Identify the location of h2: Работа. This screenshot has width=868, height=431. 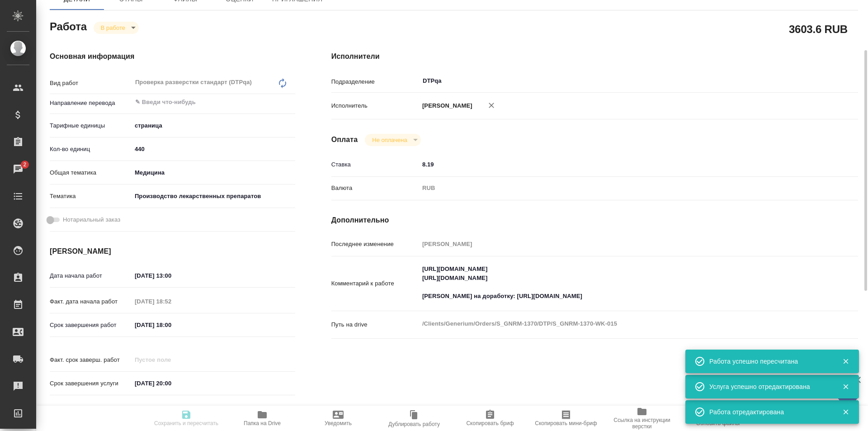
(68, 26).